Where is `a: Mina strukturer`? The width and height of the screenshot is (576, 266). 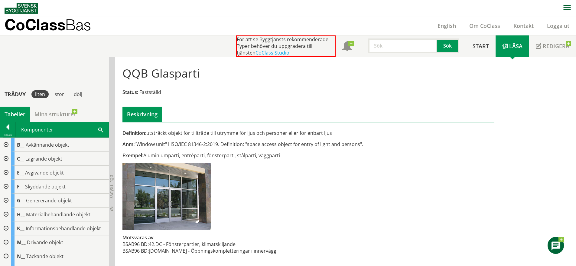
a: Mina strukturer is located at coordinates (55, 114).